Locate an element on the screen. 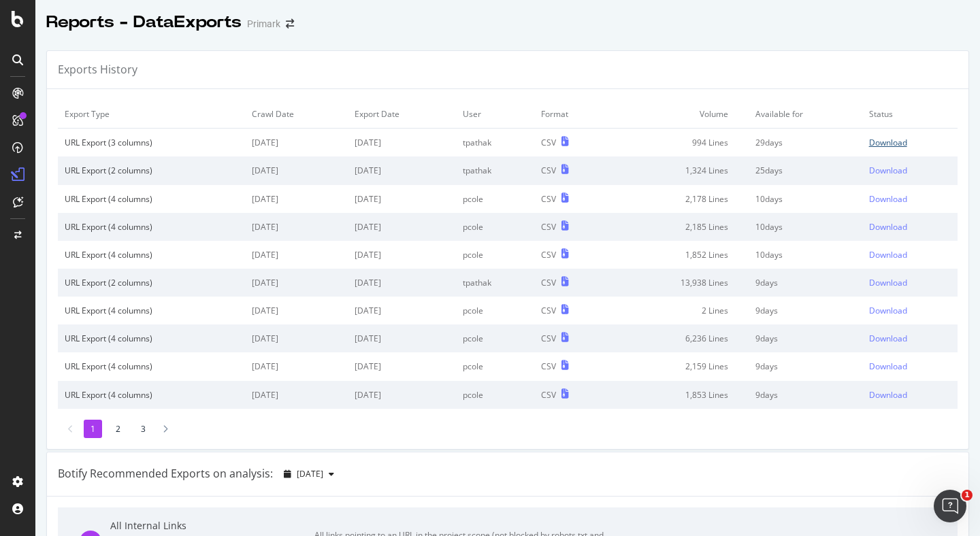  td: Format is located at coordinates (572, 115).